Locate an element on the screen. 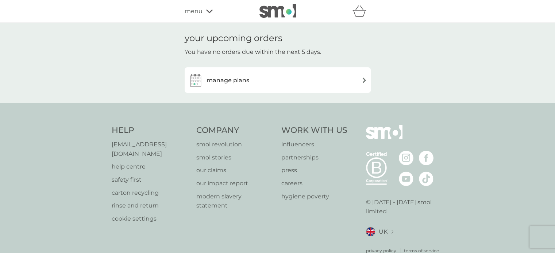 This screenshot has width=555, height=253. h4: Company is located at coordinates (235, 131).